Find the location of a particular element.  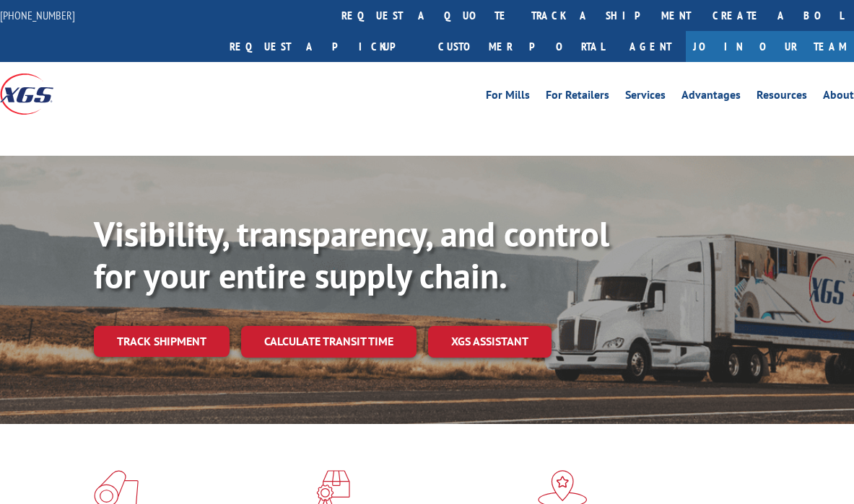

a: For Mills is located at coordinates (507, 97).